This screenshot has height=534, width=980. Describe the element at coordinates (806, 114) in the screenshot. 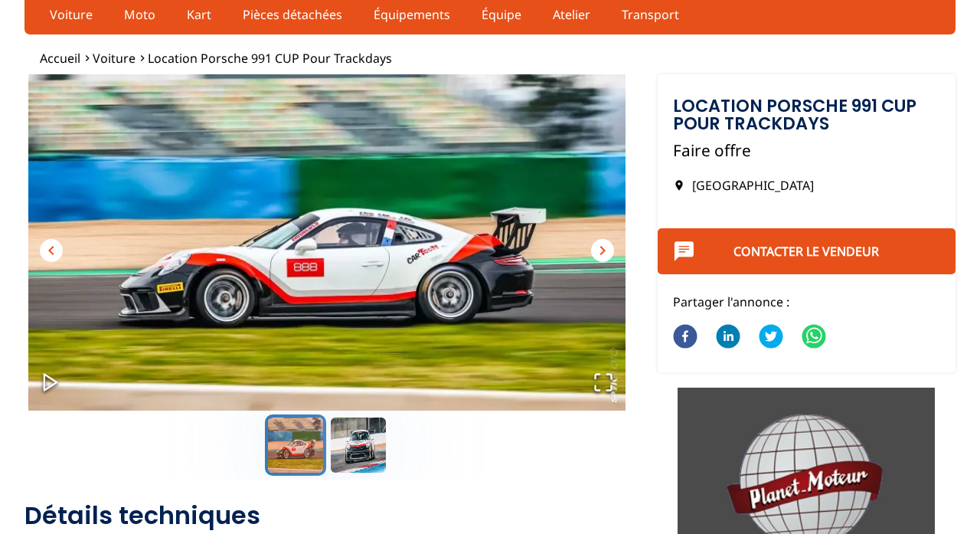

I see `h1: Location Porsche 991 CUP pour Trackdays` at that location.